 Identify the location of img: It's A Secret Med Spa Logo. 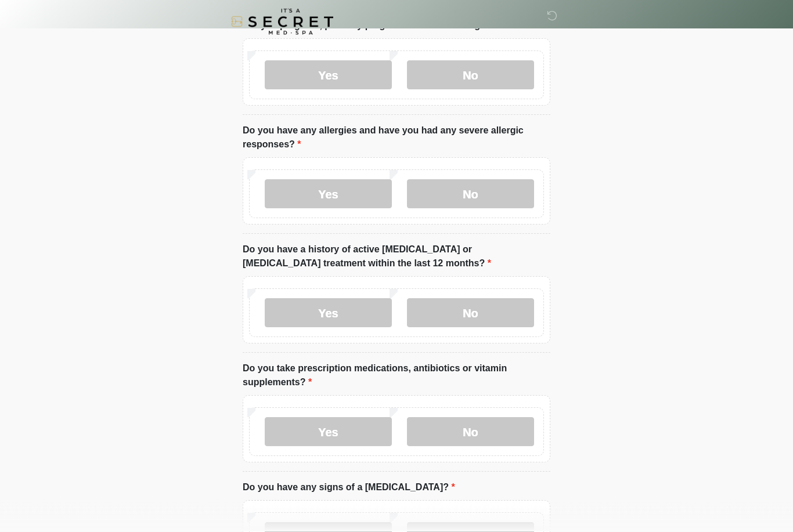
(282, 22).